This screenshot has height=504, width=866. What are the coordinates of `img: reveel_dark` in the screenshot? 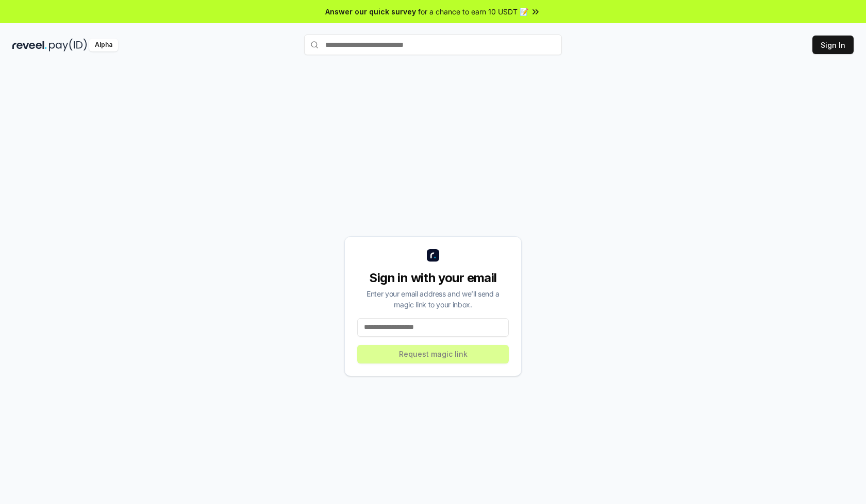 It's located at (29, 45).